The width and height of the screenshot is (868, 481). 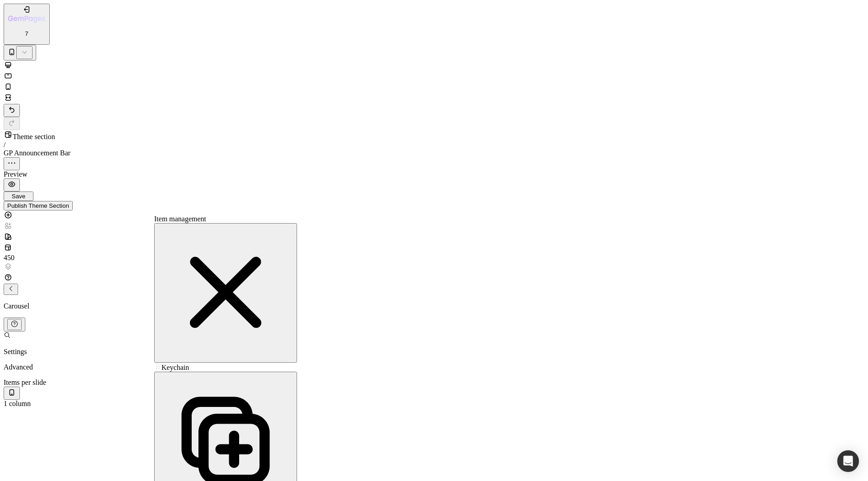 What do you see at coordinates (19, 196) in the screenshot?
I see `button: Save` at bounding box center [19, 196].